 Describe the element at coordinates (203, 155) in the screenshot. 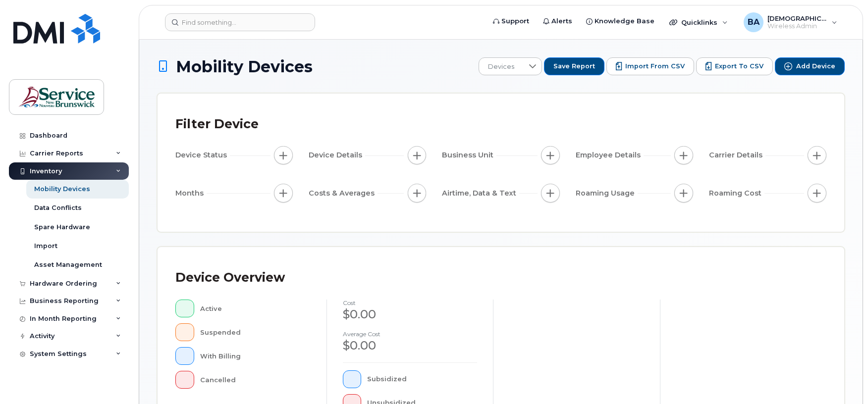

I see `span: Device Status` at that location.